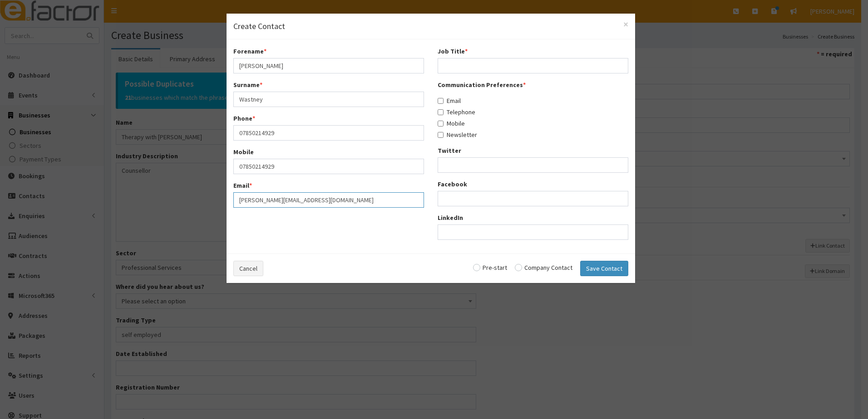 This screenshot has width=868, height=419. I want to click on label: Job Title, so click(453, 51).